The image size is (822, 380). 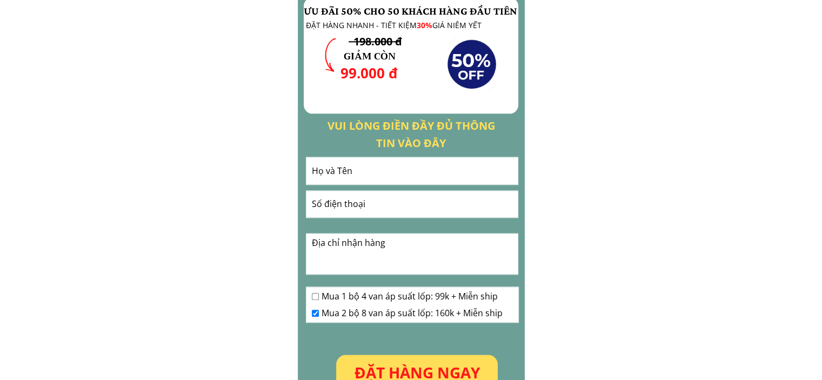 I want to click on span: Mua 2 bộ 8 van áp suất lốp: 160k + Miễn ship, so click(x=412, y=314).